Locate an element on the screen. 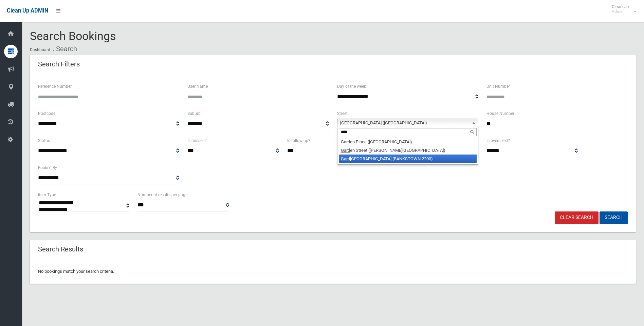  button: Search is located at coordinates (613, 218).